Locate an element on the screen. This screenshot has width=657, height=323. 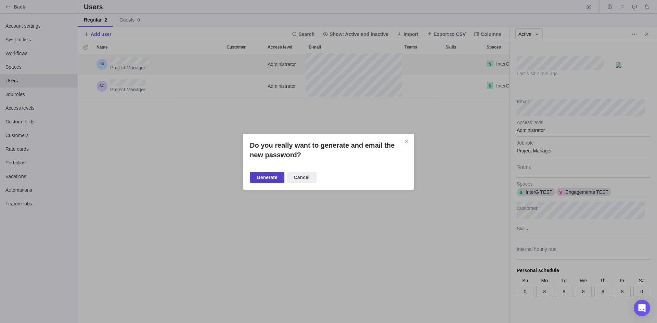
span: Cancel is located at coordinates (302, 178).